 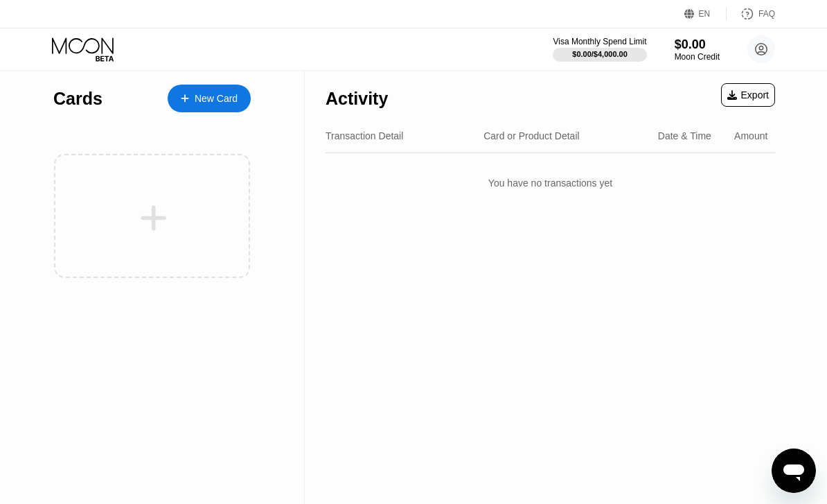 I want to click on div: Export, so click(x=748, y=95).